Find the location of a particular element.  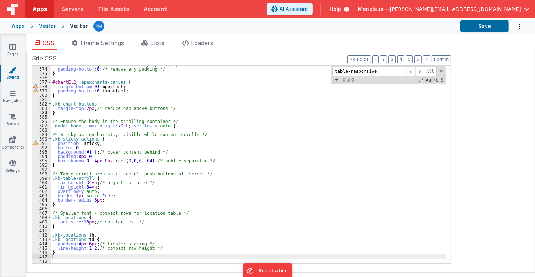

button: Options is located at coordinates (516, 26).